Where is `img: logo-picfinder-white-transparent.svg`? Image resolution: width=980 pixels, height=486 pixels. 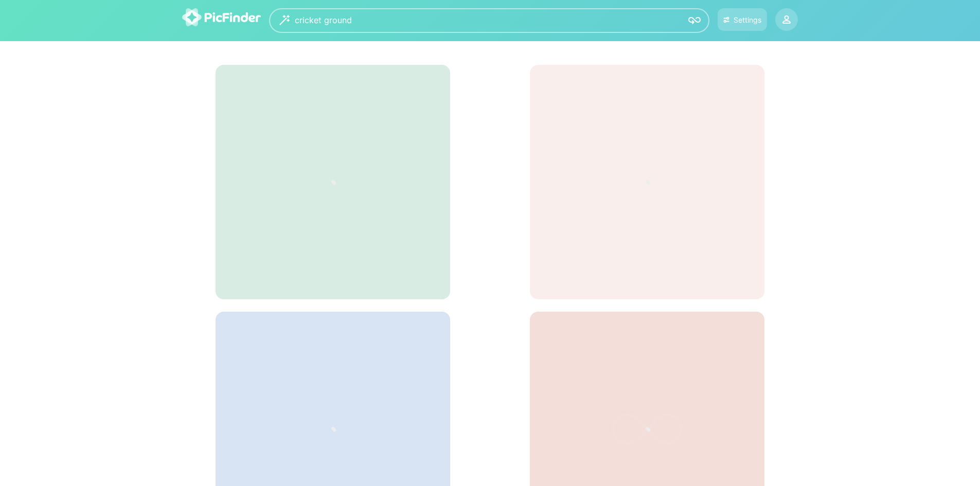 img: logo-picfinder-white-transparent.svg is located at coordinates (221, 17).